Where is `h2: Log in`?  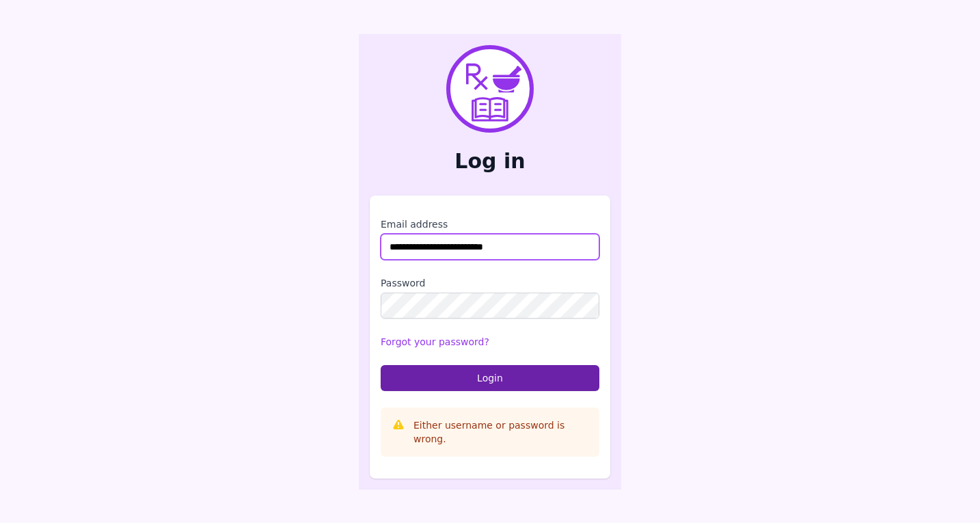
h2: Log in is located at coordinates (490, 161).